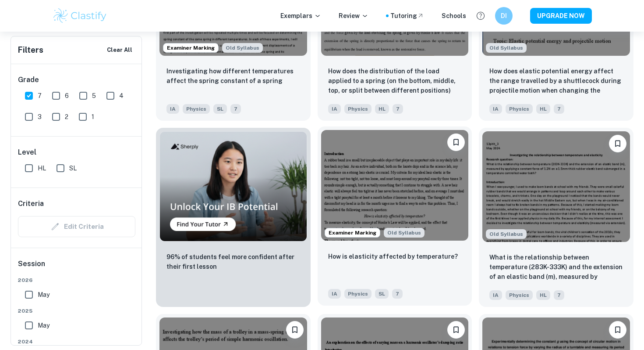 This screenshot has height=350, width=644. What do you see at coordinates (233, 76) in the screenshot?
I see `p: Investigating how different temperatures affect the spring constant of a spring` at bounding box center [233, 76].